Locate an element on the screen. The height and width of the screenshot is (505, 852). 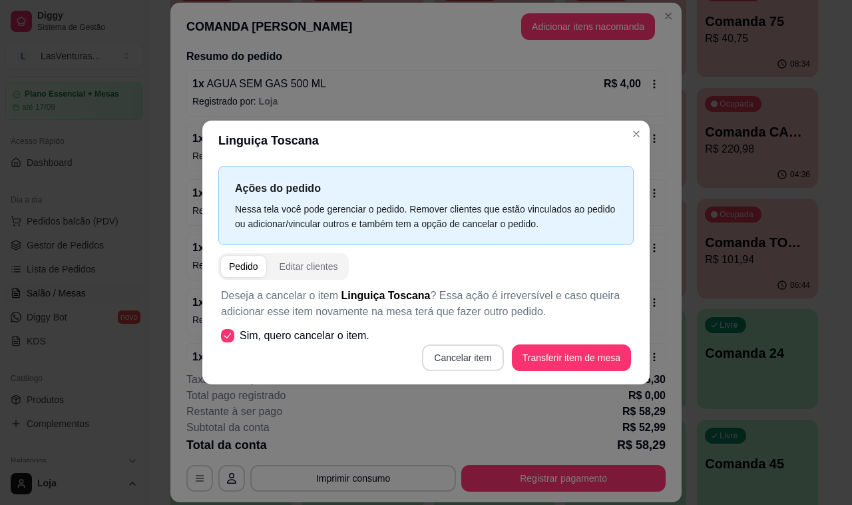
div: Nessa tela você pode gerenciar o pedido. Remover clientes que estão vinculados ao pedido ou adici... is located at coordinates (426, 216).